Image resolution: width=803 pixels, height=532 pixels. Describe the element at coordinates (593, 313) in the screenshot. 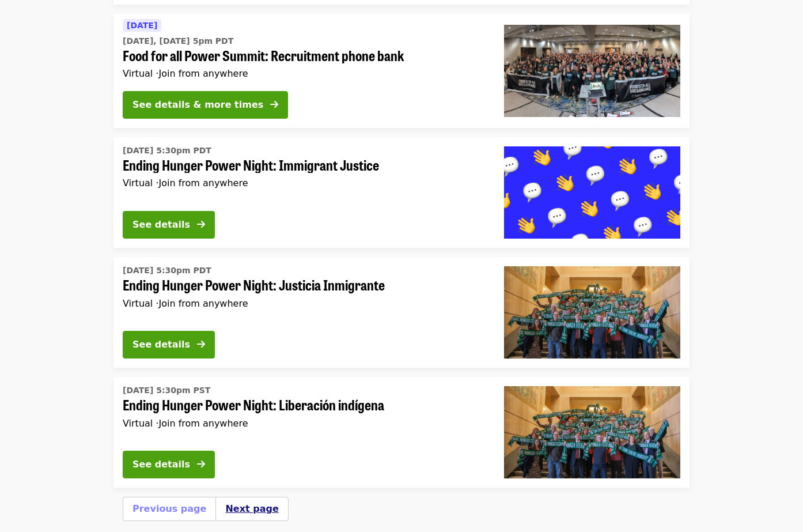

I see `img: Ending Hunger Power Night: Justicia Inmigrante organized by Oregon Food Bank` at that location.